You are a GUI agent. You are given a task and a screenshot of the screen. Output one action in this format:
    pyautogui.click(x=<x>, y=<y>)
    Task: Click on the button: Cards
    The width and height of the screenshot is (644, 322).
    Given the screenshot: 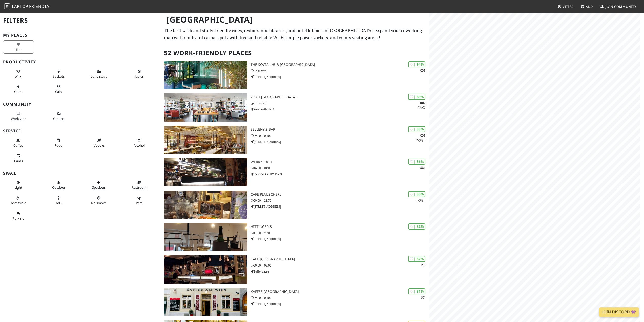 What is the action you would take?
    pyautogui.click(x=19, y=158)
    